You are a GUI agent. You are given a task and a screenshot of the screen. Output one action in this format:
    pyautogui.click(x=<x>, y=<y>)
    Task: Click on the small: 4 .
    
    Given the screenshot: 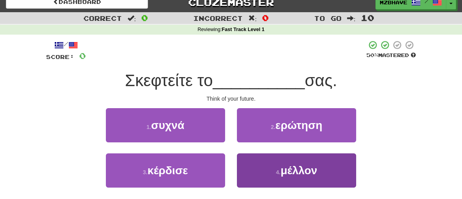 What is the action you would take?
    pyautogui.click(x=278, y=172)
    